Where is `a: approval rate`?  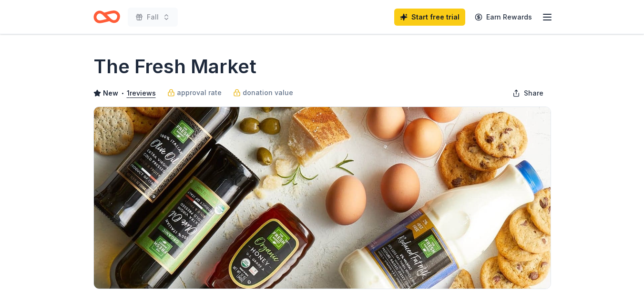
a: approval rate is located at coordinates (195, 92).